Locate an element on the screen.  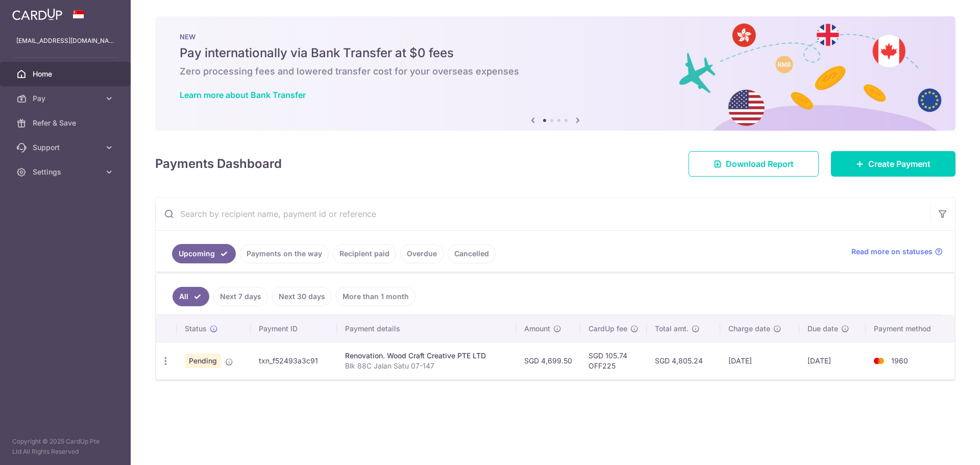
span: Pending is located at coordinates (202, 361).